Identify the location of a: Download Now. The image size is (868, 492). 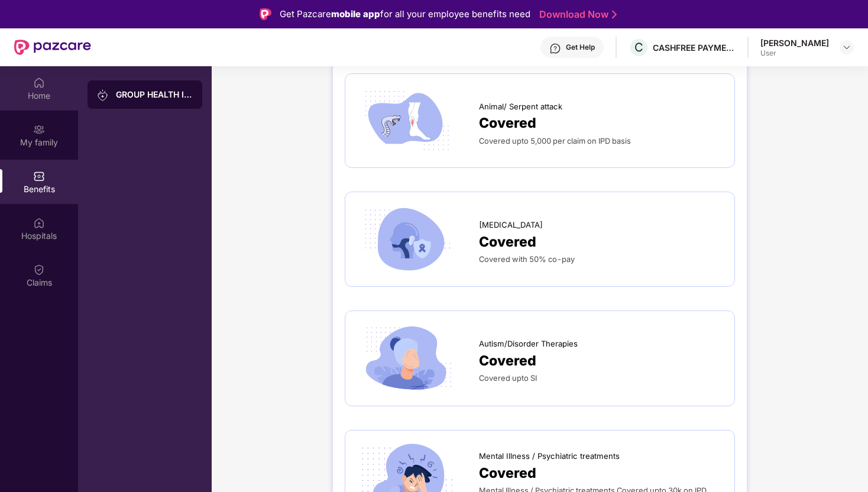
(576, 14).